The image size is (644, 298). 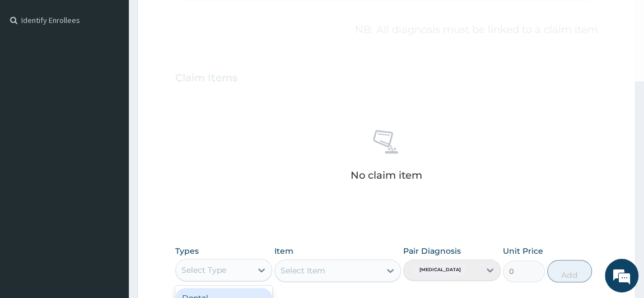 I want to click on img: d_794563401_company_1708531726252_794563401, so click(x=33, y=70).